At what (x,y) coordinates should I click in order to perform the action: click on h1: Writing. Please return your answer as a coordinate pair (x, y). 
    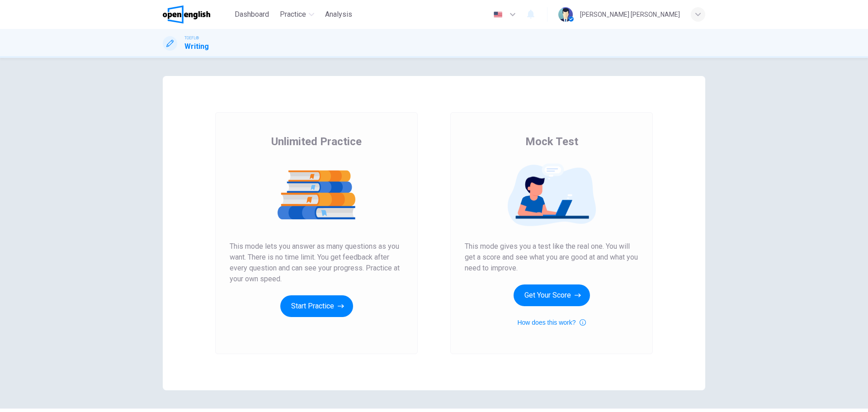
    Looking at the image, I should click on (197, 46).